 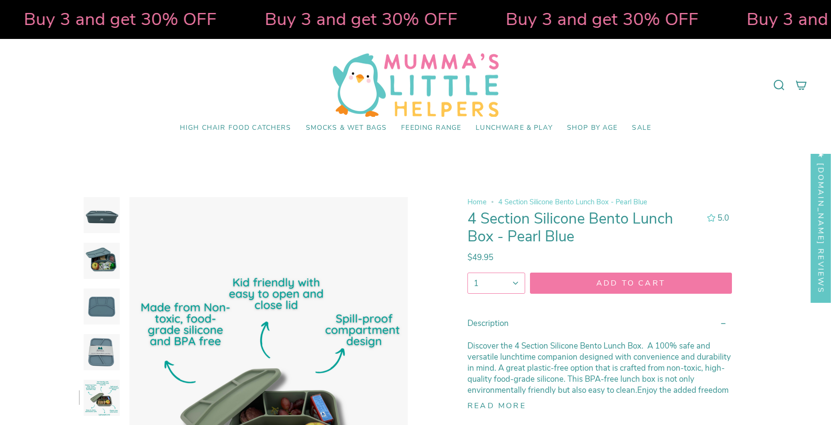 What do you see at coordinates (567, 368) in the screenshot?
I see `span: reat plastic-free option that is c` at bounding box center [567, 368].